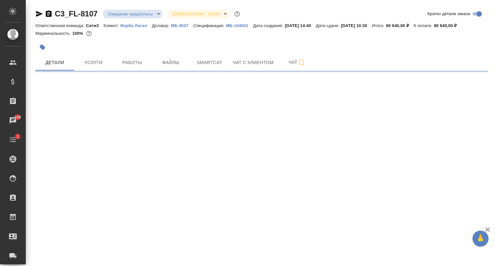 The image size is (495, 266). I want to click on p: МБ-4527, so click(182, 25).